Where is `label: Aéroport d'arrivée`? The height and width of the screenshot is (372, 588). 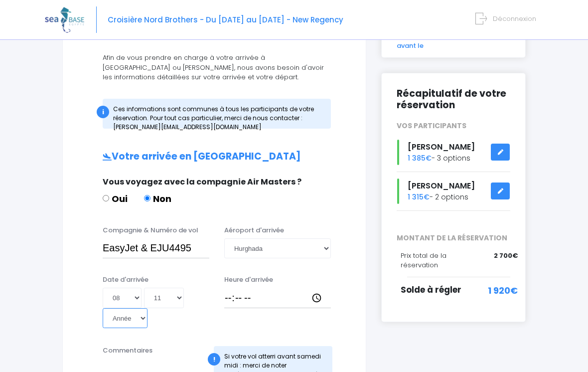 label: Aéroport d'arrivée is located at coordinates (254, 231).